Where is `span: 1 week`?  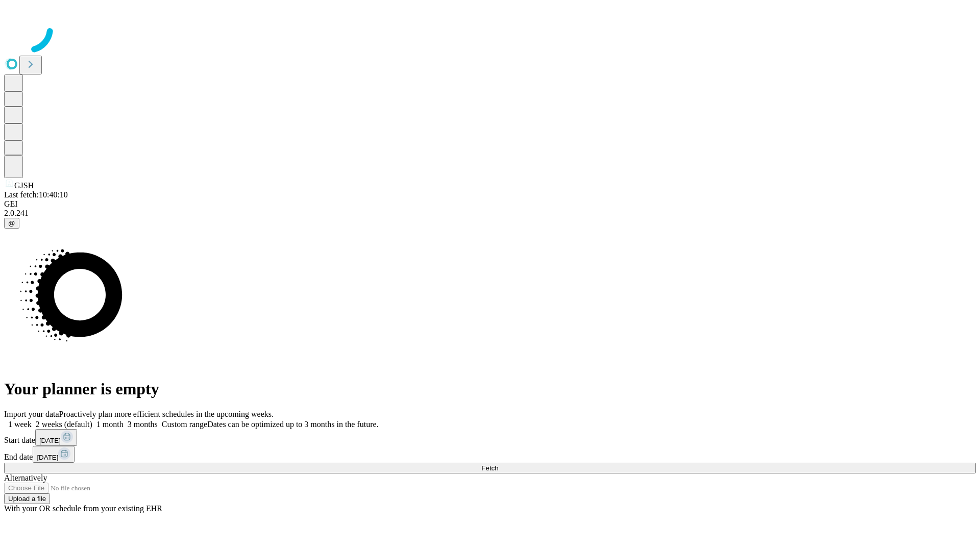 span: 1 week is located at coordinates (20, 424).